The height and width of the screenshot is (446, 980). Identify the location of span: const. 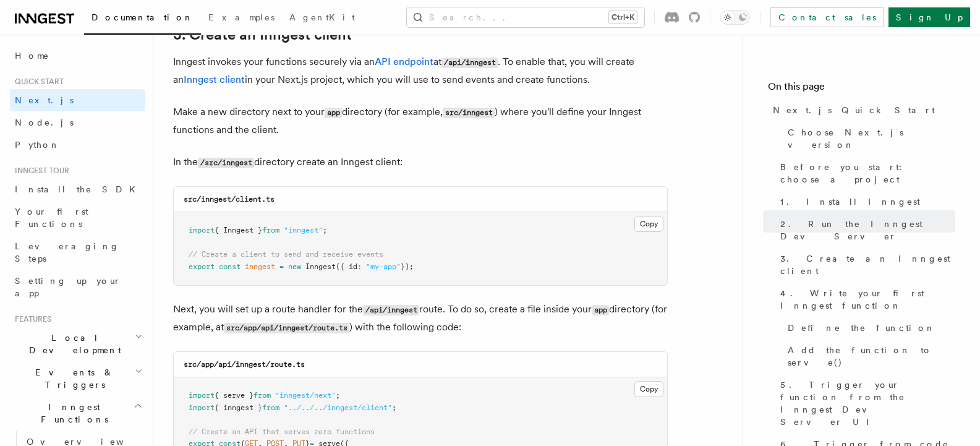
(229, 266).